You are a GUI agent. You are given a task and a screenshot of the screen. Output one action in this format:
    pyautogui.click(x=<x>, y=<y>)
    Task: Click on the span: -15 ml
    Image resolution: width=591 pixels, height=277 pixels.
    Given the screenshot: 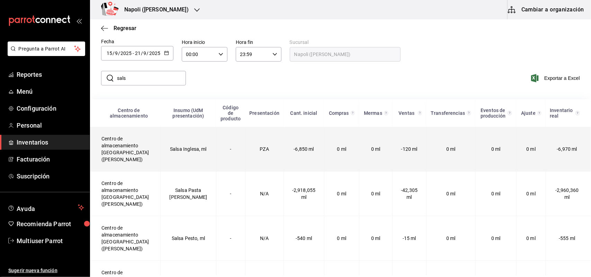 What is the action you would take?
    pyautogui.click(x=409, y=238)
    